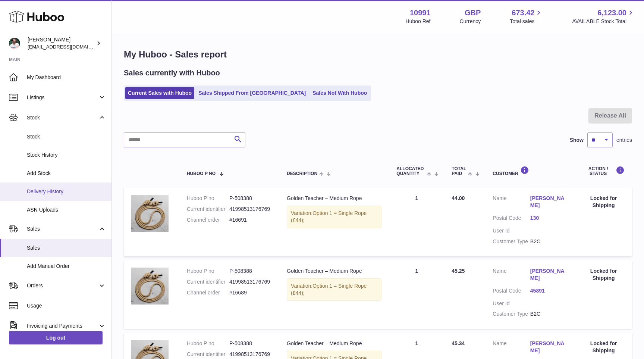 The height and width of the screenshot is (359, 644). I want to click on span: Add Stock, so click(66, 173).